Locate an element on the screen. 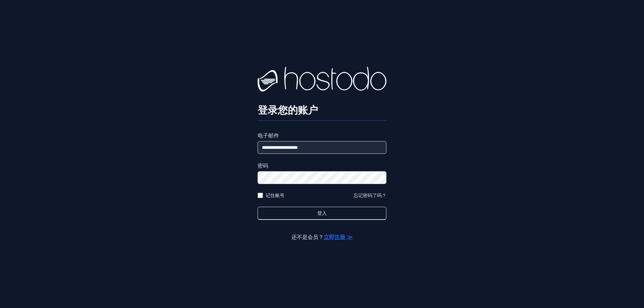  font: 登入 is located at coordinates (322, 213).